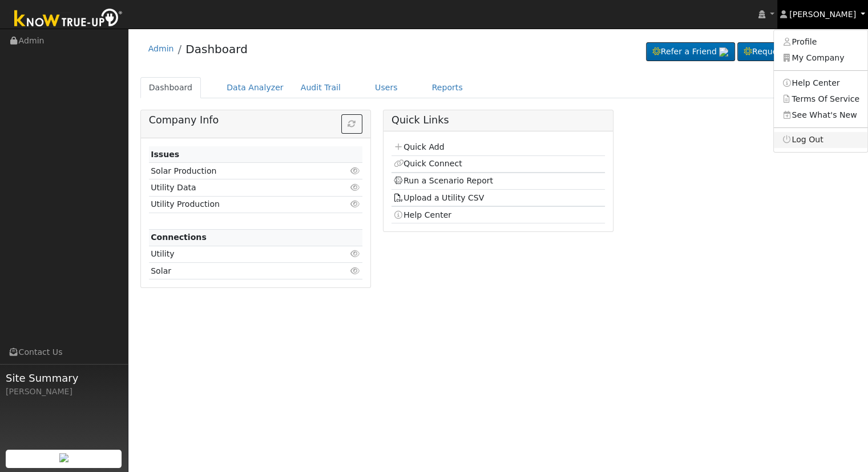 The height and width of the screenshot is (472, 868). What do you see at coordinates (821, 99) in the screenshot?
I see `a: Terms Of Service` at bounding box center [821, 99].